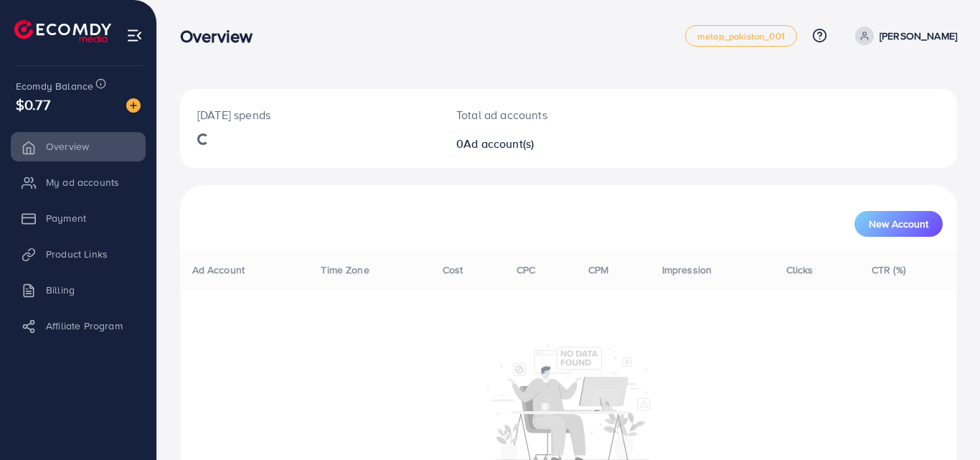 This screenshot has height=460, width=980. Describe the element at coordinates (133, 105) in the screenshot. I see `img: image` at that location.